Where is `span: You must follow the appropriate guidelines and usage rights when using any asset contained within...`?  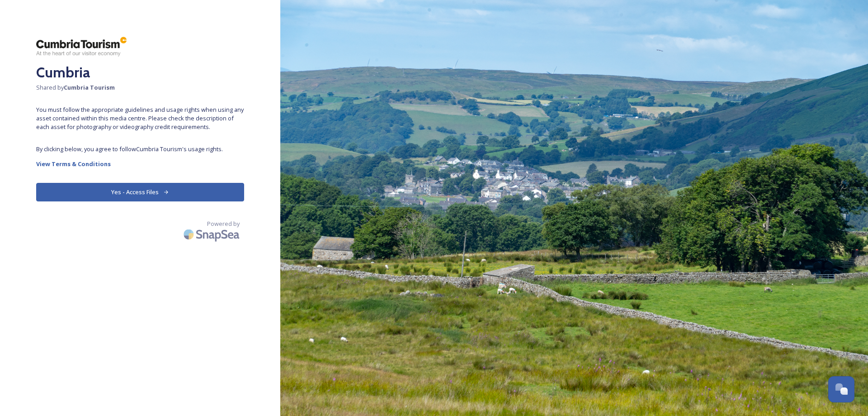
span: You must follow the appropriate guidelines and usage rights when using any asset contained within... is located at coordinates (140, 119).